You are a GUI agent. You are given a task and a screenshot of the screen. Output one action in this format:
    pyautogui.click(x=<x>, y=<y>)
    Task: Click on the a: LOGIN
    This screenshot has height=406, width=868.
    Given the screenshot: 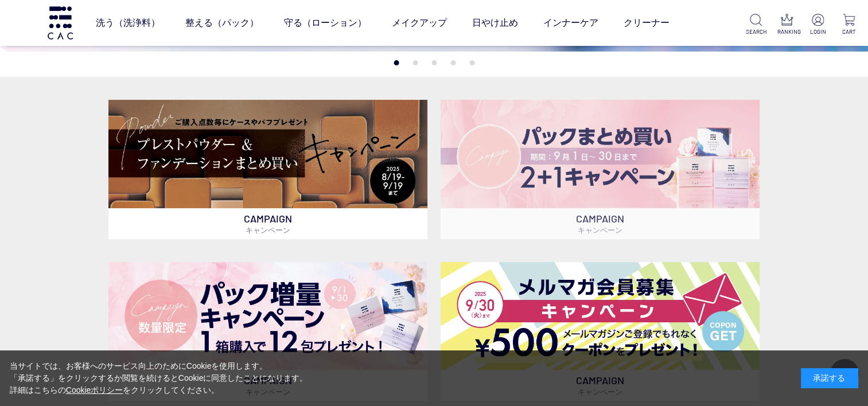 What is the action you would take?
    pyautogui.click(x=818, y=25)
    